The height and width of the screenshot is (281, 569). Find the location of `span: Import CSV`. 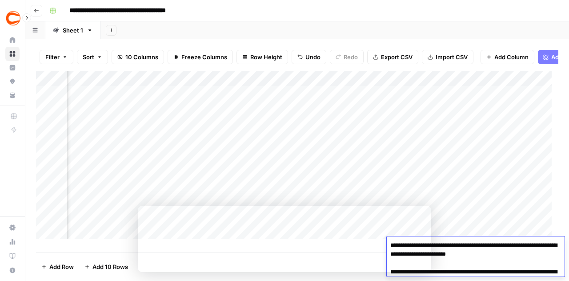

span: Import CSV is located at coordinates (452, 57).